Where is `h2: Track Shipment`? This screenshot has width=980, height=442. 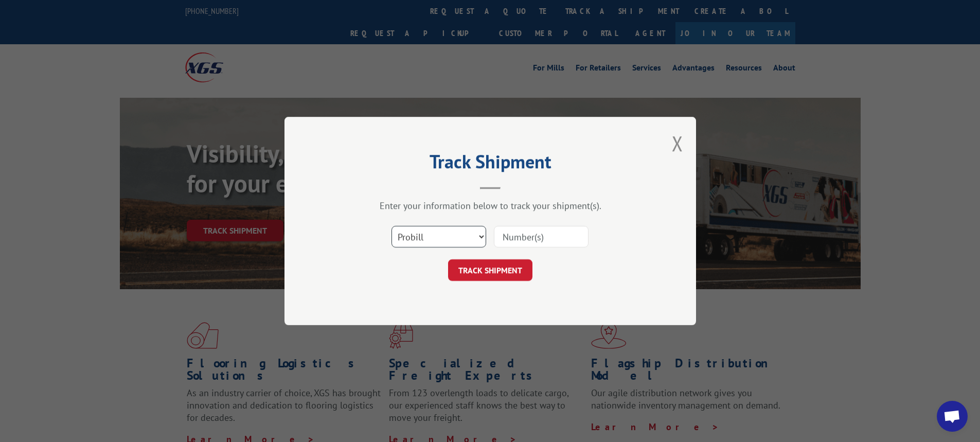
h2: Track Shipment is located at coordinates (490, 164).